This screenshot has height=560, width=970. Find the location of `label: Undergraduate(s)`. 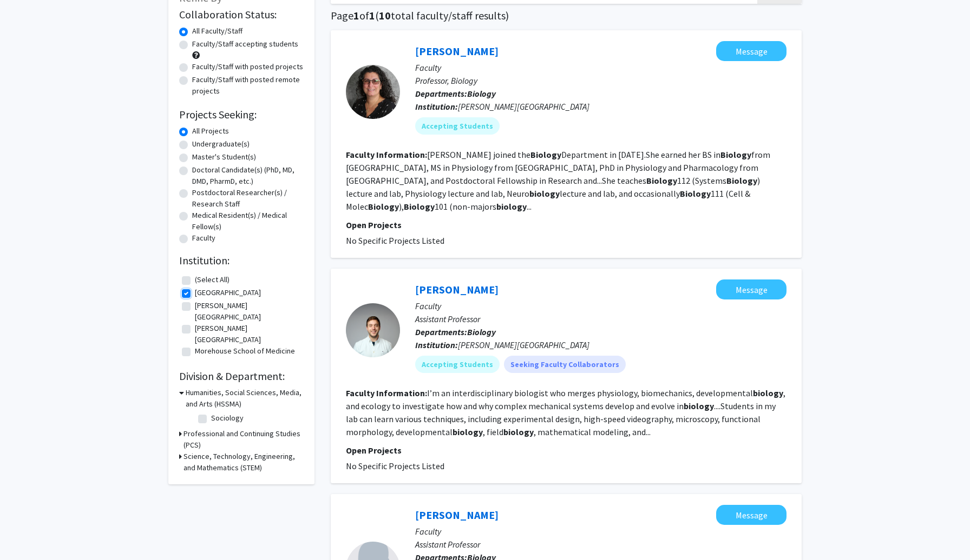

label: Undergraduate(s) is located at coordinates (221, 144).